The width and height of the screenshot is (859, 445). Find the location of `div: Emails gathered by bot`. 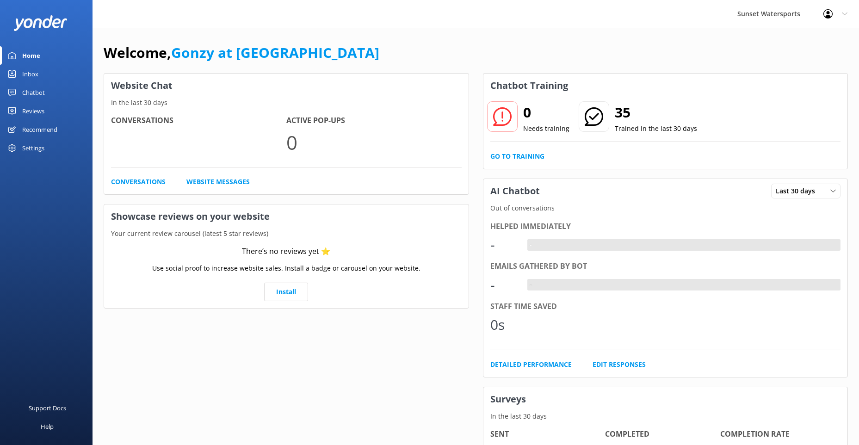

div: Emails gathered by bot is located at coordinates (666, 267).